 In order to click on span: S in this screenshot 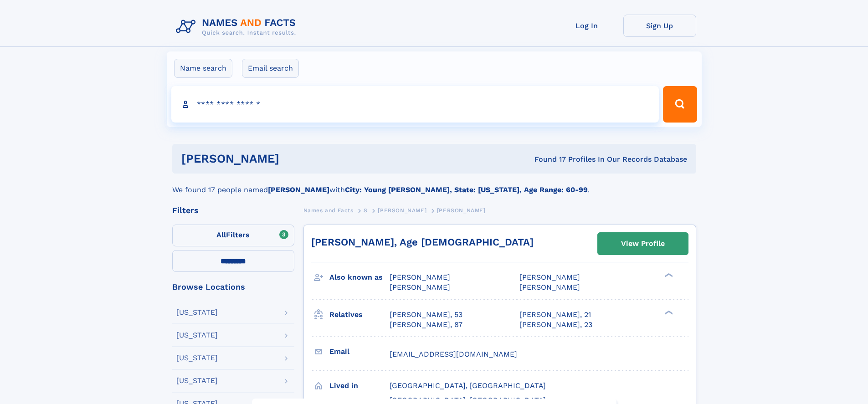, I will do `click(365, 210)`.